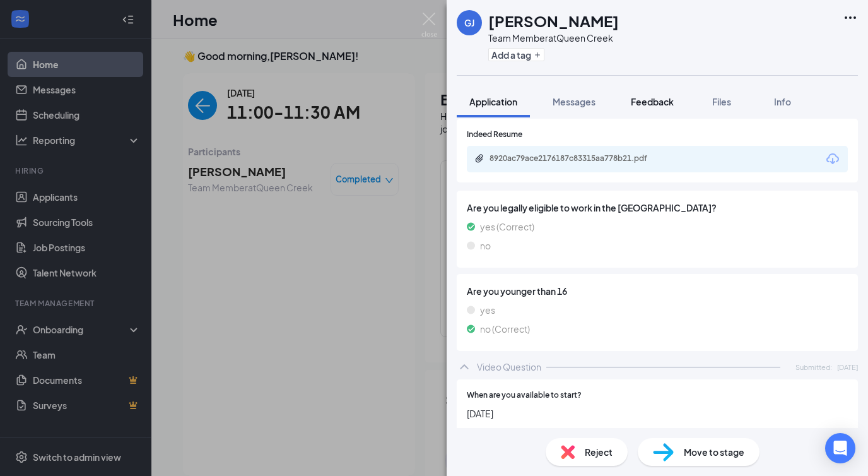  I want to click on span: Reject, so click(598, 452).